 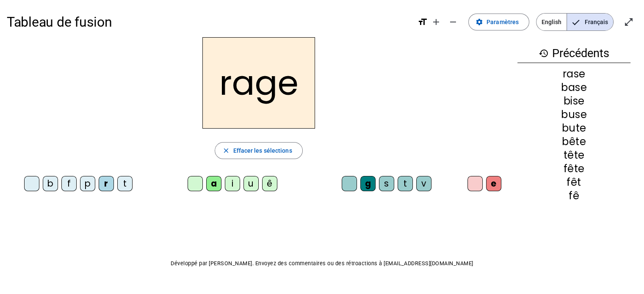 I want to click on div: bise, so click(x=574, y=101).